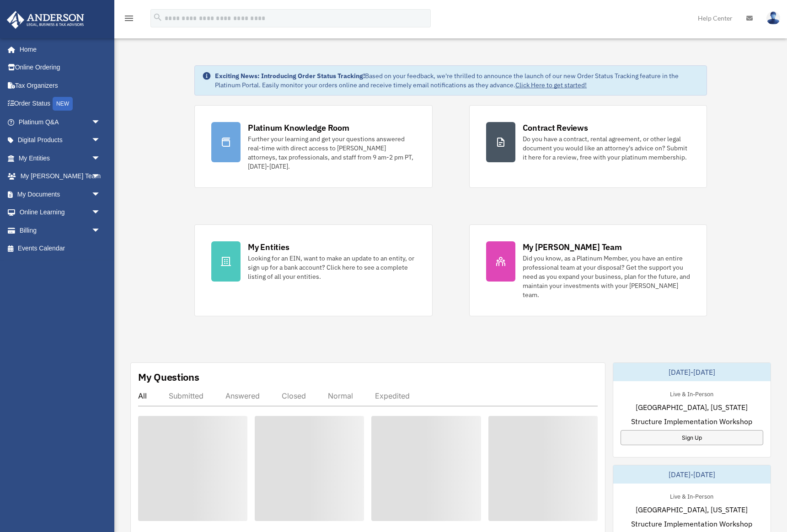 This screenshot has width=787, height=532. Describe the element at coordinates (607, 276) in the screenshot. I see `div: Did you know, as a Platinum Member, you have an entire professional team at your disposal? Get th...` at that location.